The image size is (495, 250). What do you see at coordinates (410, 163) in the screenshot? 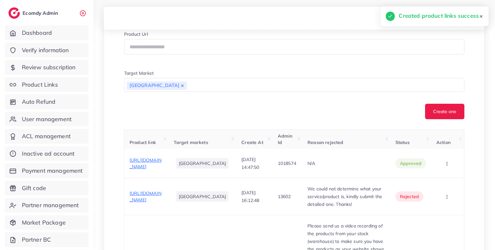
I see `span: approved` at bounding box center [410, 163].